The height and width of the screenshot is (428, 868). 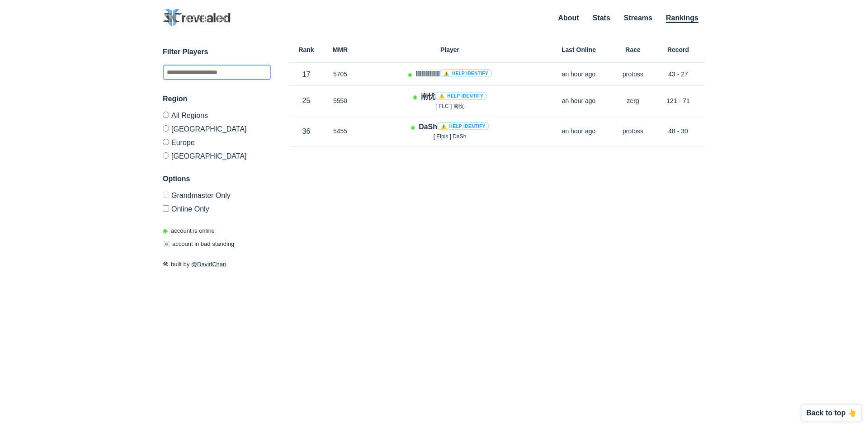 I want to click on input: Online Only, so click(x=166, y=209).